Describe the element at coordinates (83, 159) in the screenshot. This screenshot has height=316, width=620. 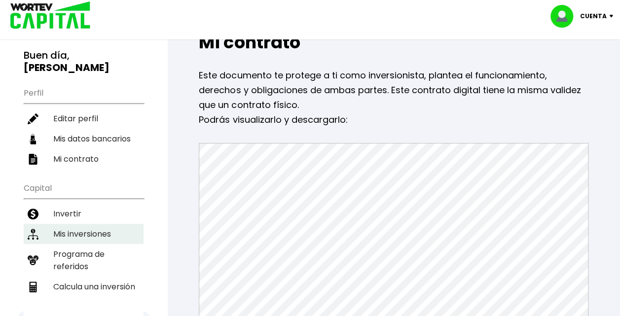
I see `a: Mi contrato` at that location.